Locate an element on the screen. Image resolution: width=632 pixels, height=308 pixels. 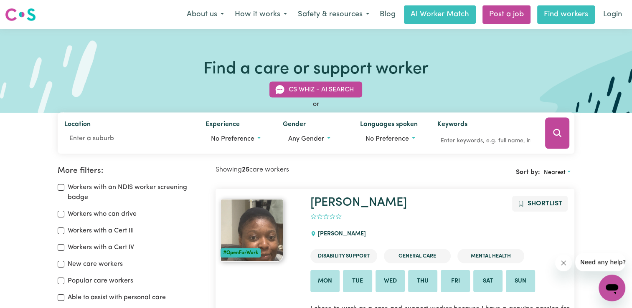
li: Available on Fri is located at coordinates (455, 282).